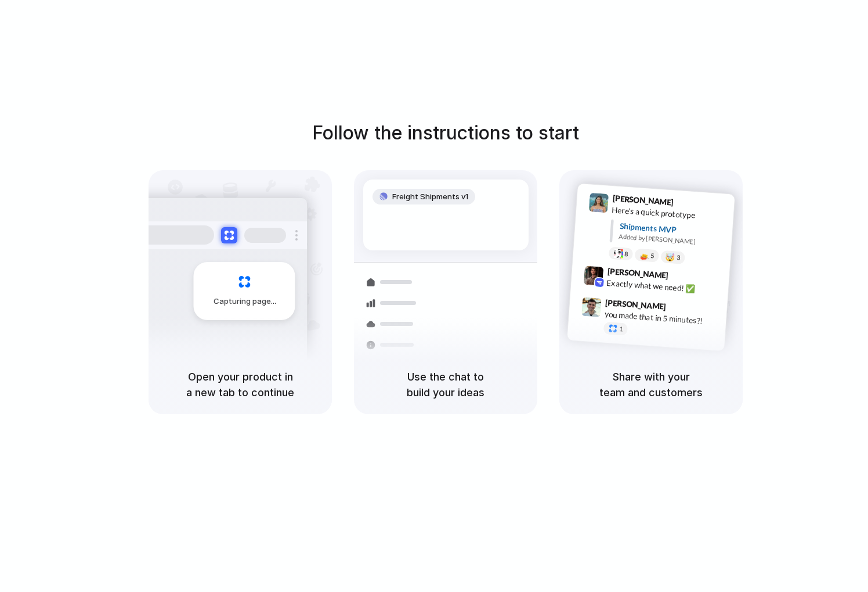 The width and height of the screenshot is (868, 592). Describe the element at coordinates (245, 301) in the screenshot. I see `span: Capturing page` at that location.